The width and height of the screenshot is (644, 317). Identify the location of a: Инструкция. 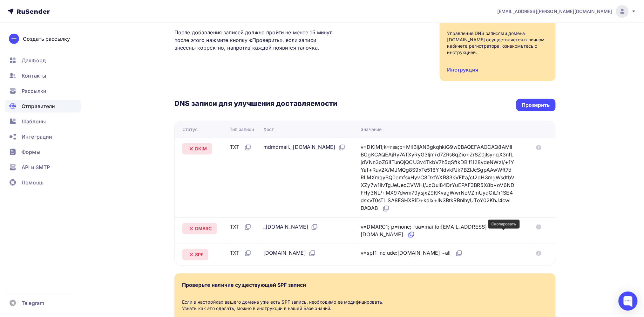
(462, 70).